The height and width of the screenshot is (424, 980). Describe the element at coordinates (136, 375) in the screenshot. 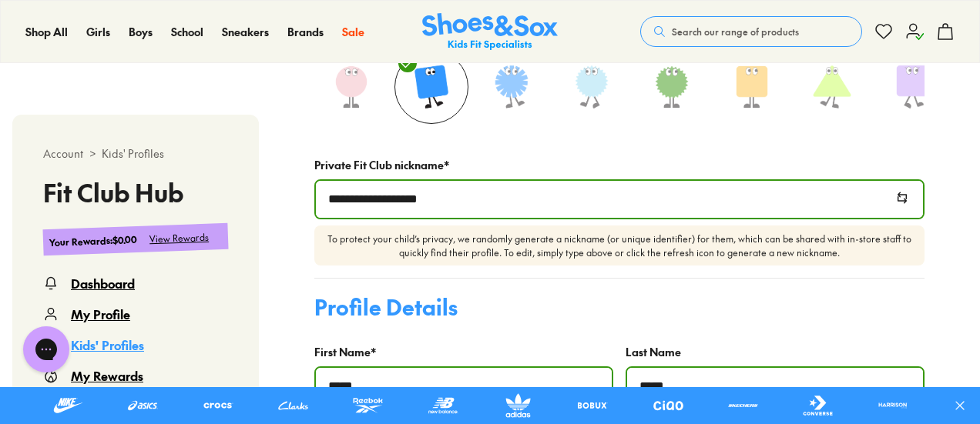

I see `a: My Rewards` at that location.